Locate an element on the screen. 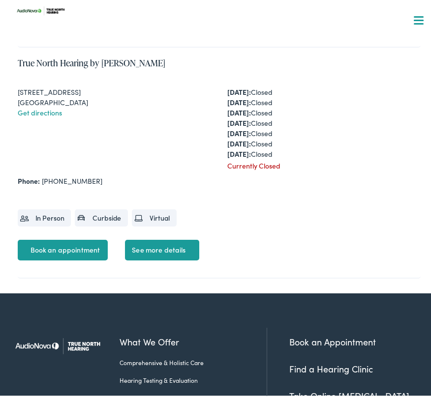 The image size is (431, 399). a: Book an appointment is located at coordinates (63, 247).